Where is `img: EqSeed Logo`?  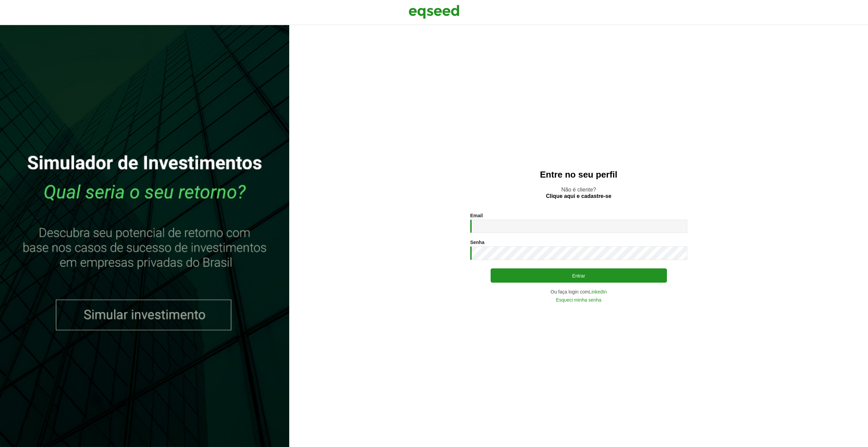 img: EqSeed Logo is located at coordinates (434, 12).